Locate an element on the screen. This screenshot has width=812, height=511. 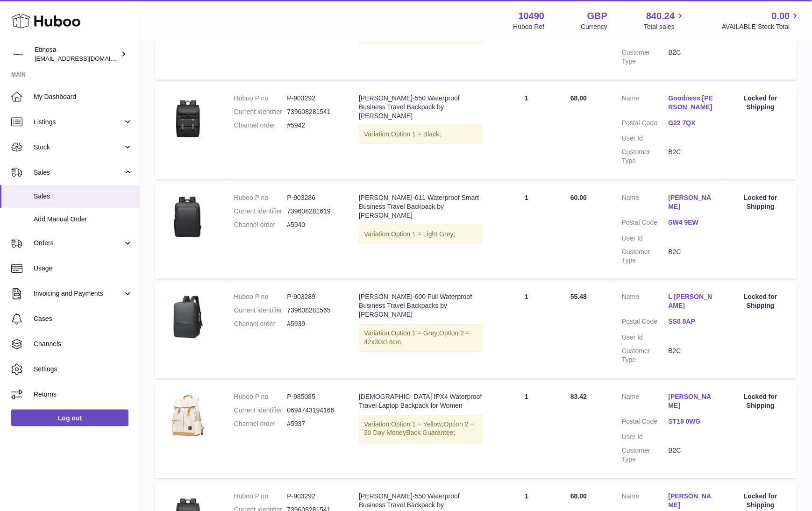
dd: P-903289 is located at coordinates (314, 297).